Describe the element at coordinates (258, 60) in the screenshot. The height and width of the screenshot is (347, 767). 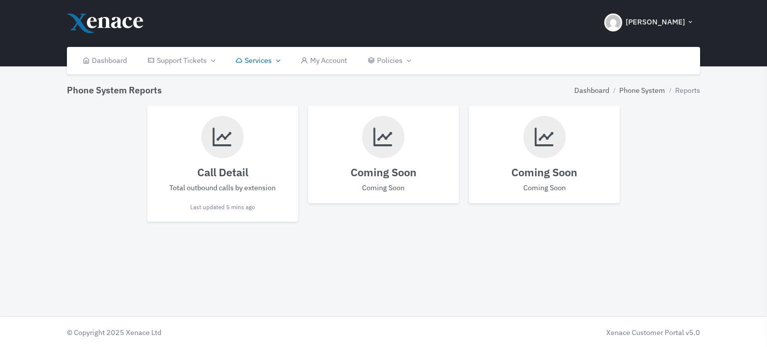
I see `a: Services` at that location.